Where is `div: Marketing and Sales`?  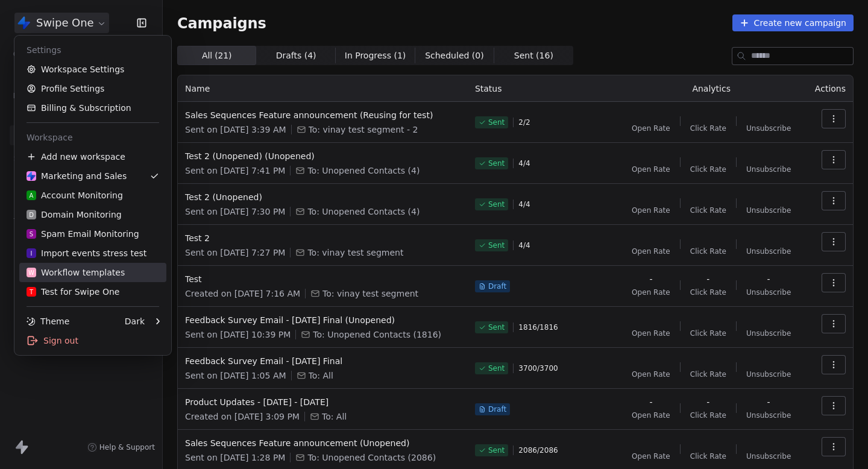
div: Marketing and Sales is located at coordinates (77, 176).